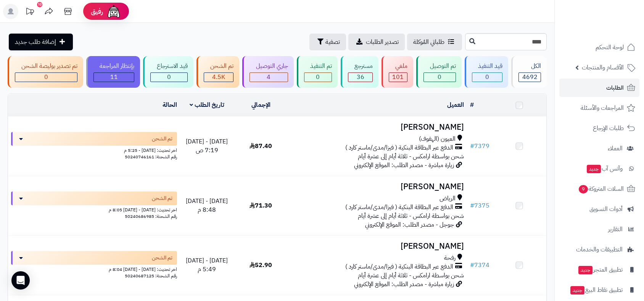 This screenshot has height=301, width=644. What do you see at coordinates (398, 77) in the screenshot?
I see `div: 101` at bounding box center [398, 77].